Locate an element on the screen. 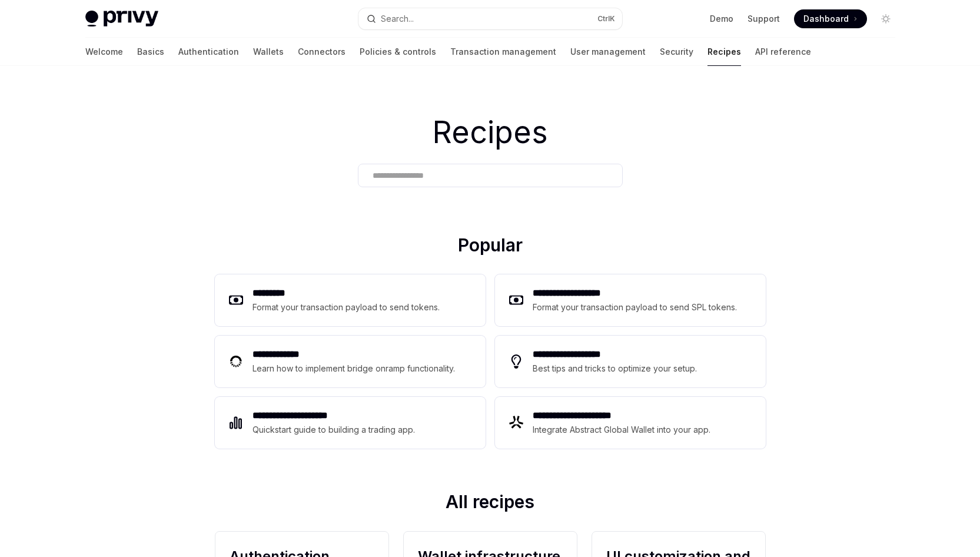 The height and width of the screenshot is (557, 980). a: User management is located at coordinates (608, 52).